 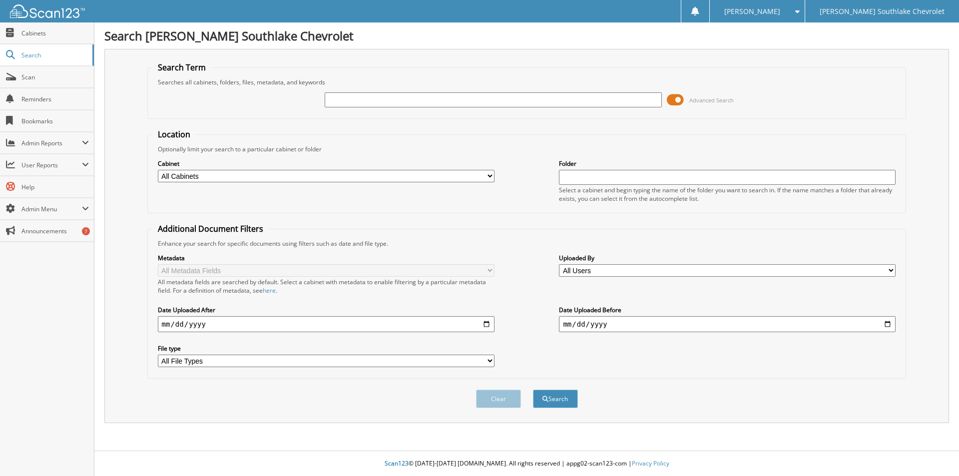 What do you see at coordinates (326, 310) in the screenshot?
I see `label: Date Uploaded After` at bounding box center [326, 310].